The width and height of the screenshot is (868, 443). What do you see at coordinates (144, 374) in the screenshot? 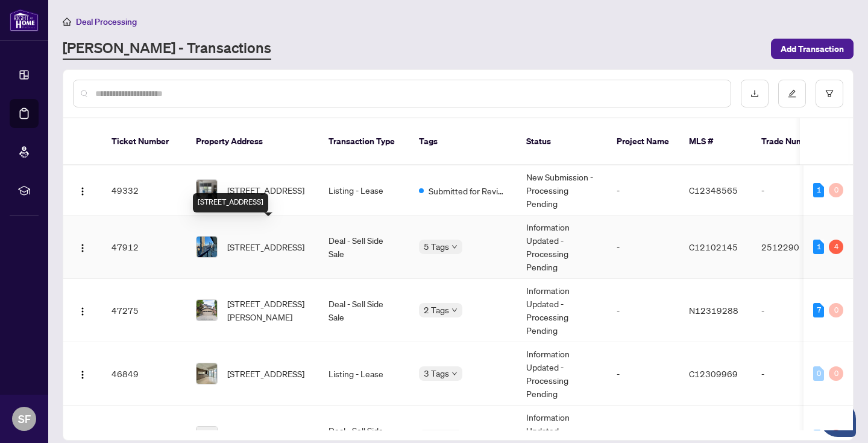
I see `td: 46849` at bounding box center [144, 374].